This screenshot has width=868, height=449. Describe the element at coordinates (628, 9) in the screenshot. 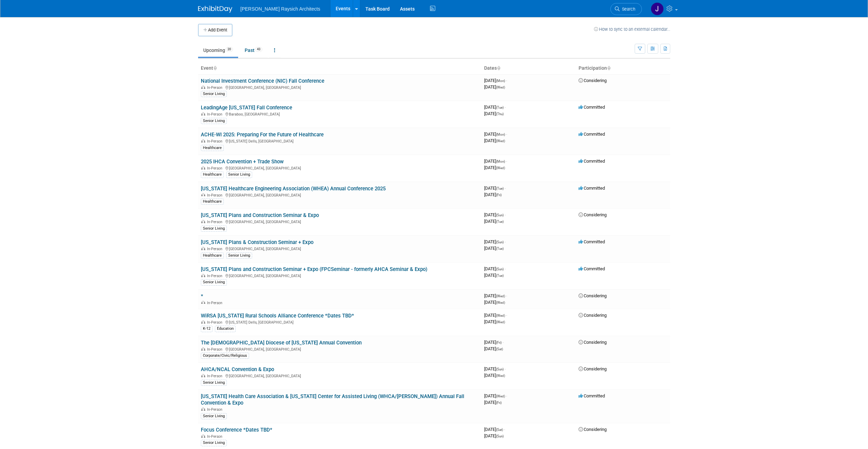

I see `span: Search` at that location.